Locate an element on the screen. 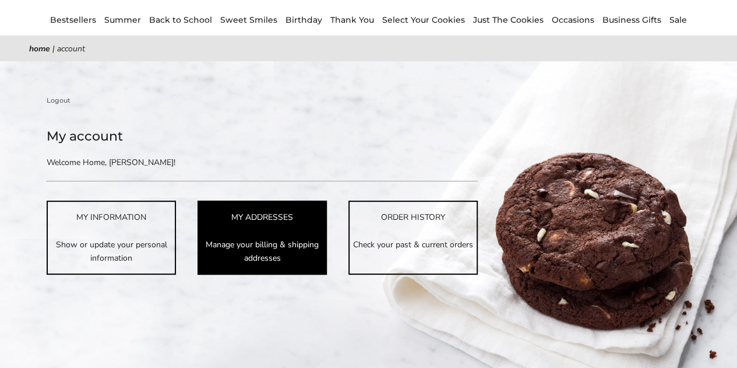  a: Birthday is located at coordinates (304, 20).